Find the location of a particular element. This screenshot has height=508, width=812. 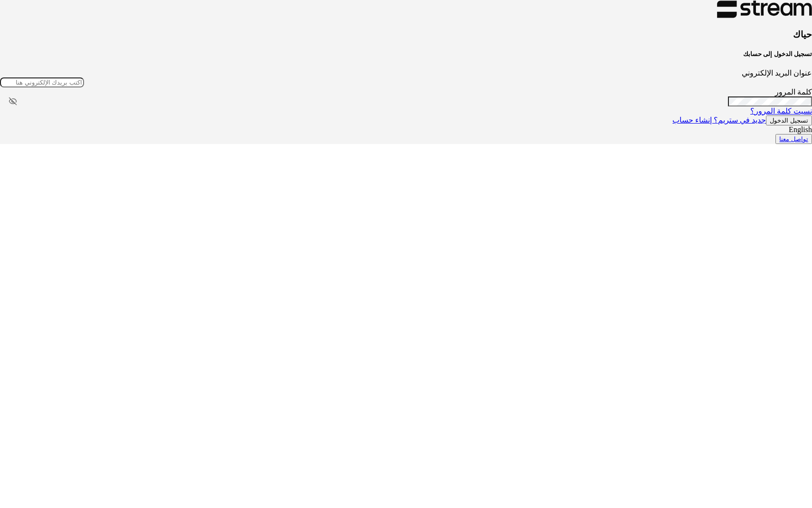

label: عنوان البريد الإلكتروني is located at coordinates (777, 73).